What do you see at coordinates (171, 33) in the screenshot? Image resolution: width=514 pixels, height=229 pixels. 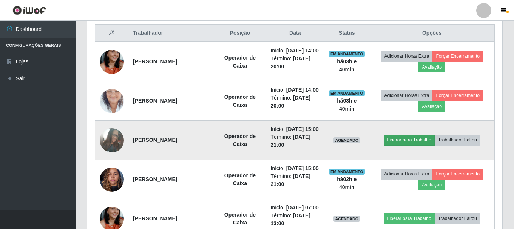 I see `th: Trabalhador` at bounding box center [171, 33].